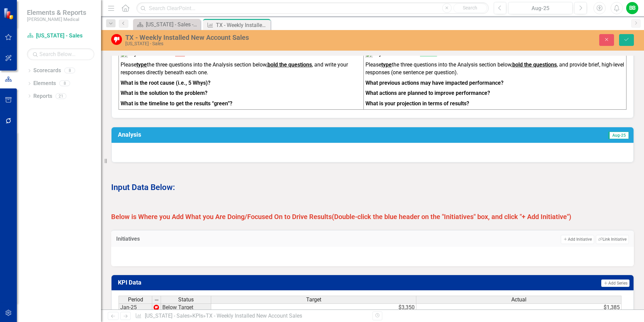  What do you see at coordinates (164, 93) in the screenshot?
I see `strong: What is the solution to the problem?` at bounding box center [164, 93].